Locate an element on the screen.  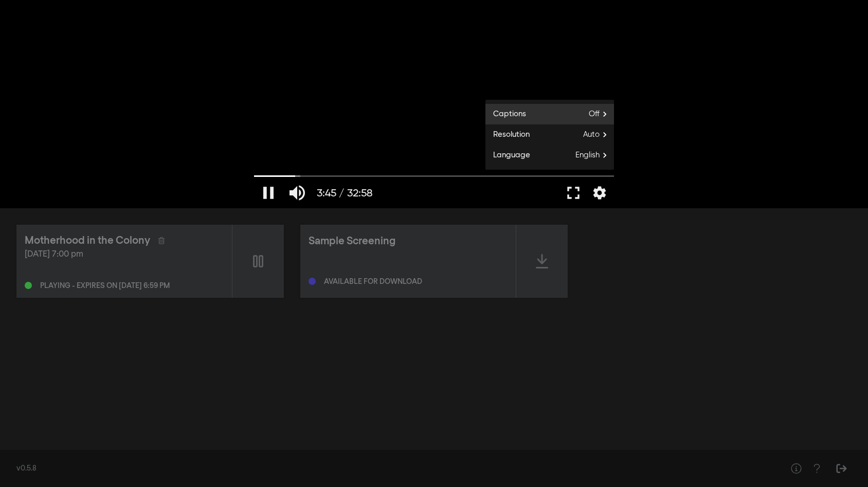
div: v0.5.8 is located at coordinates (390, 469).